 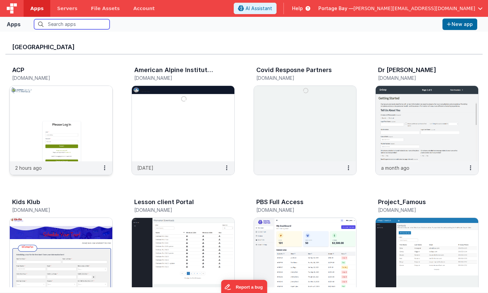 What do you see at coordinates (259, 8) in the screenshot?
I see `span: AI Assistant` at bounding box center [259, 8].